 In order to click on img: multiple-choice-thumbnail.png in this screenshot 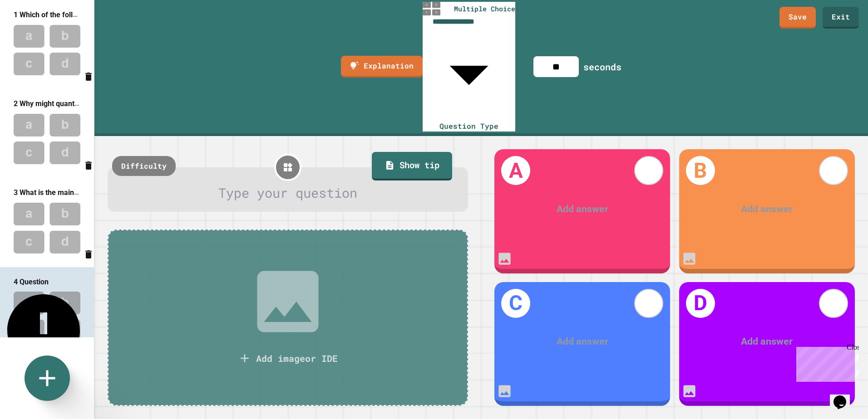, I will do `click(432, 9)`.